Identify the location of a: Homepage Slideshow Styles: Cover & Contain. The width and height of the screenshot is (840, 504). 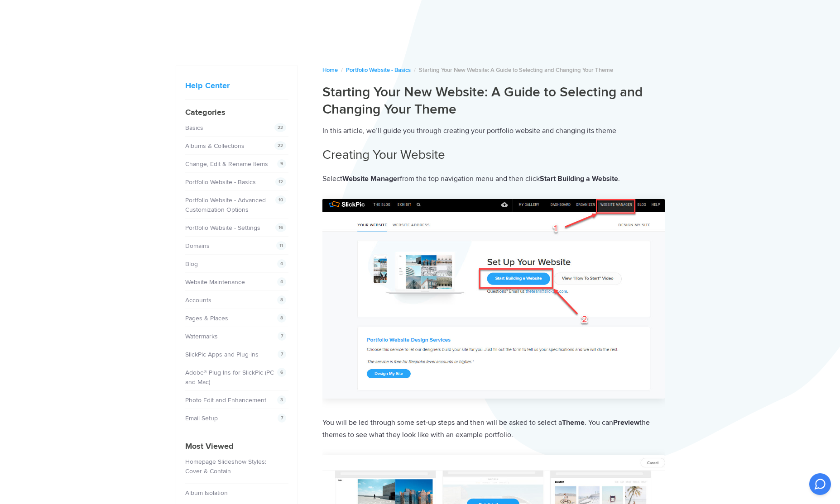
(226, 467).